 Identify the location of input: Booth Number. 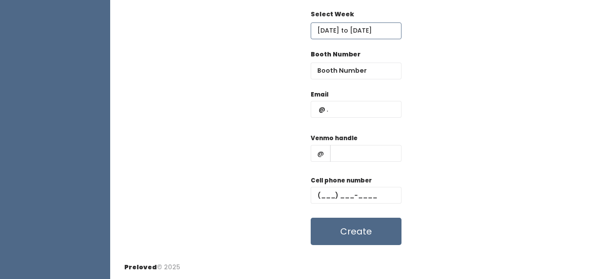
(356, 71).